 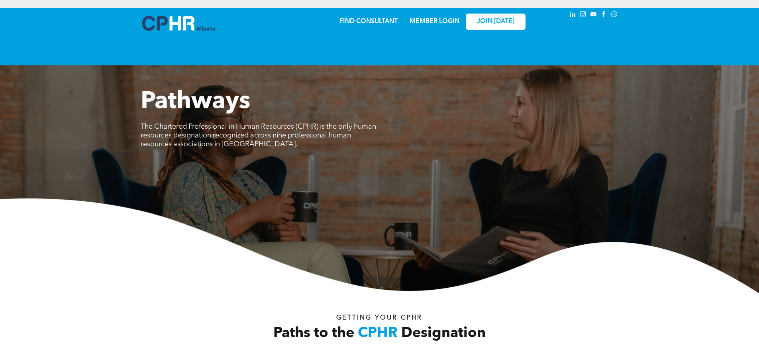 What do you see at coordinates (434, 22) in the screenshot?
I see `a: MEMBER LOGIN` at bounding box center [434, 22].